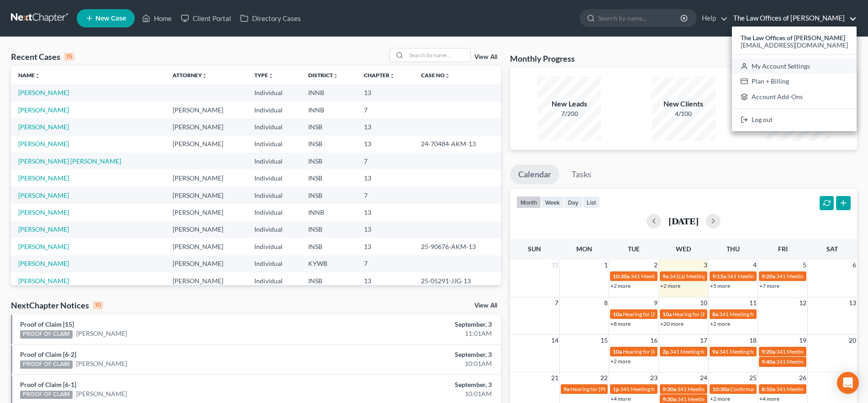 Image resolution: width=868 pixels, height=403 pixels. Describe the element at coordinates (854, 265) in the screenshot. I see `span: 6` at that location.